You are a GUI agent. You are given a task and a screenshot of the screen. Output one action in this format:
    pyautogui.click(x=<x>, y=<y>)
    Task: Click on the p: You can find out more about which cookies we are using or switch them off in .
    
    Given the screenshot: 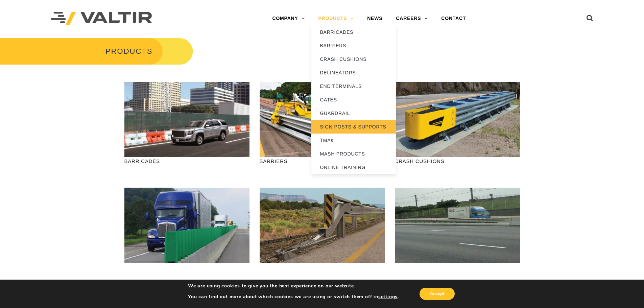 What is the action you would take?
    pyautogui.click(x=293, y=297)
    